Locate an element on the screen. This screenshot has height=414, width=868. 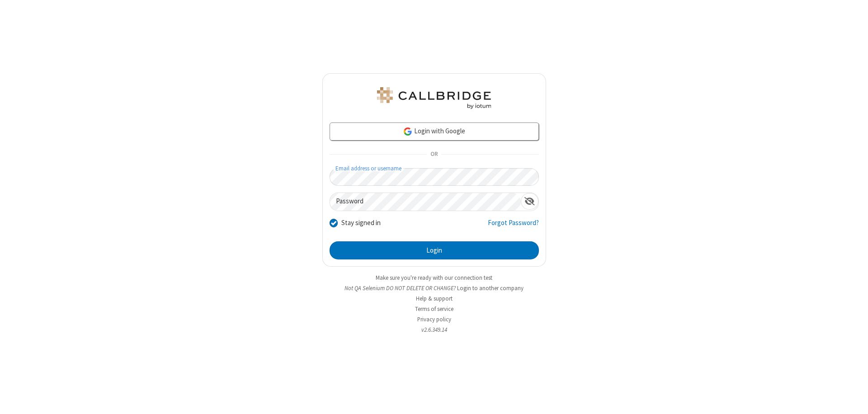
a: Privacy policy is located at coordinates (434, 319).